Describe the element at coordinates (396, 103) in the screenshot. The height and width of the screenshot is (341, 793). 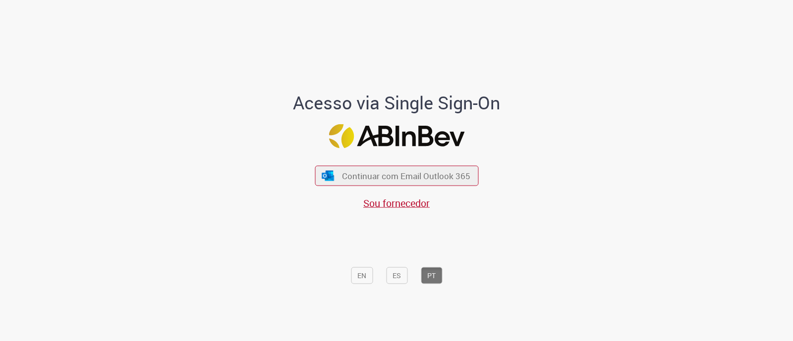
I see `h1: Acesso via Single Sign-On` at that location.